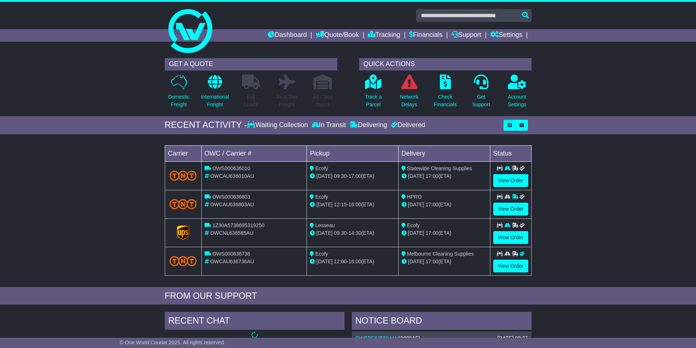  Describe the element at coordinates (287, 101) in the screenshot. I see `p: Air & Sea Freight` at that location.